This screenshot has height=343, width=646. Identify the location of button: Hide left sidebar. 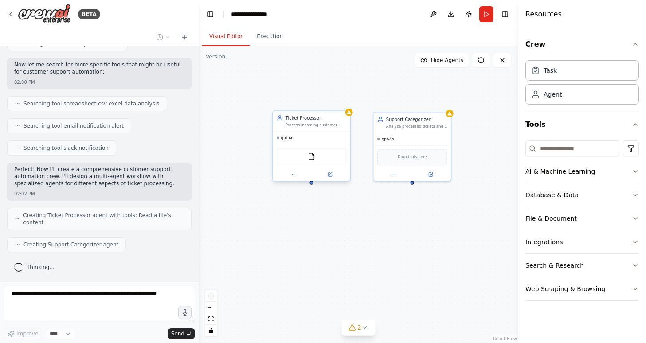
(210, 14).